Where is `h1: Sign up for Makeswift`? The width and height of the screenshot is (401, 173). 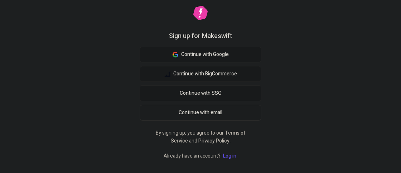
h1: Sign up for Makeswift is located at coordinates (201, 36).